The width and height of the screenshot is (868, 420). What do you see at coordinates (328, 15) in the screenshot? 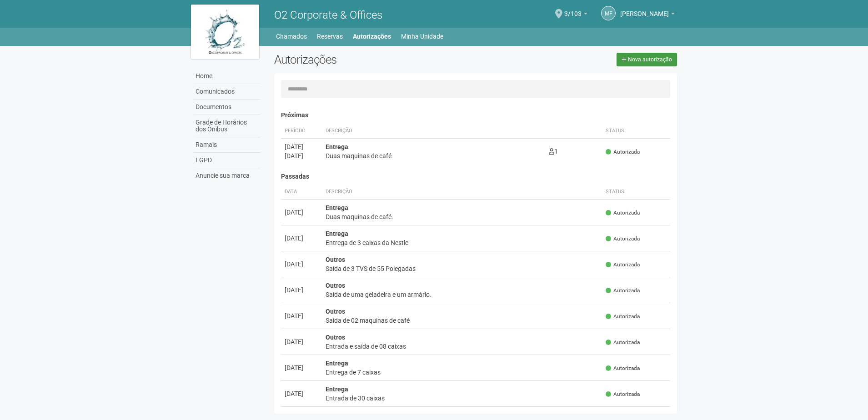
I see `span: O2 Corporate & Offices` at bounding box center [328, 15].